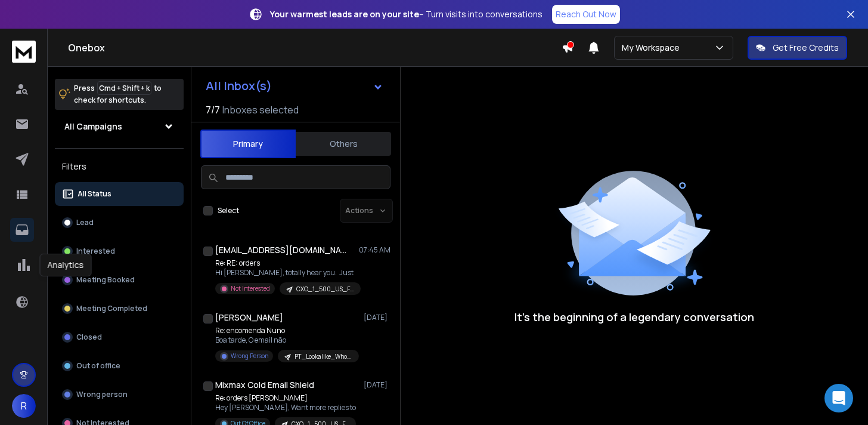 This screenshot has height=425, width=868. What do you see at coordinates (93, 126) in the screenshot?
I see `h1: All Campaigns` at bounding box center [93, 126].